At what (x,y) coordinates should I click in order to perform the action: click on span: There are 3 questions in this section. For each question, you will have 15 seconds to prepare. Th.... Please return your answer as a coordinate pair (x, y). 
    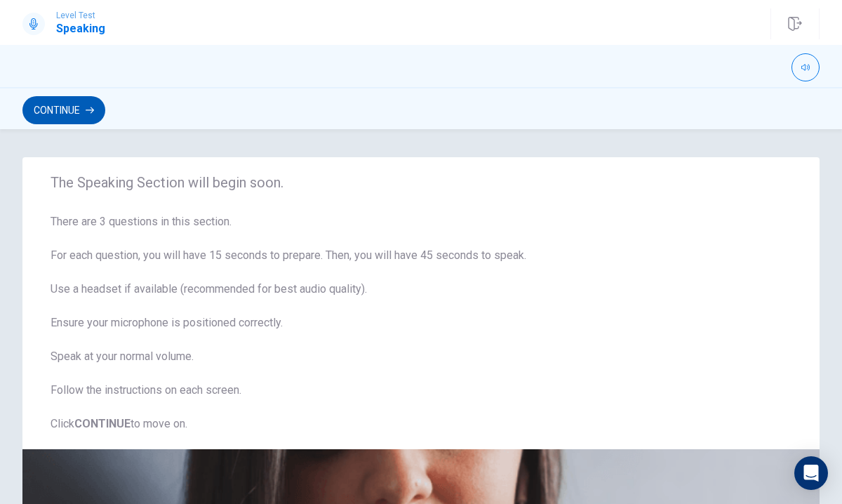
    Looking at the image, I should click on (421, 322).